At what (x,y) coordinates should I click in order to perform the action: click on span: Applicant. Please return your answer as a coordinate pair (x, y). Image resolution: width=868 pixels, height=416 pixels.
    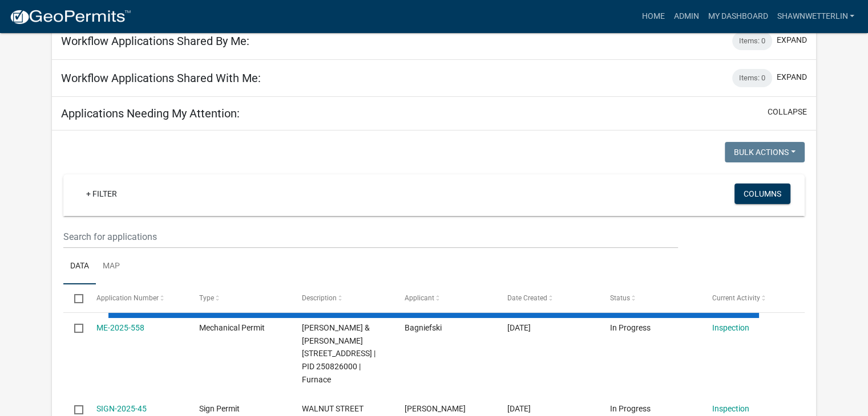
    Looking at the image, I should click on (419, 298).